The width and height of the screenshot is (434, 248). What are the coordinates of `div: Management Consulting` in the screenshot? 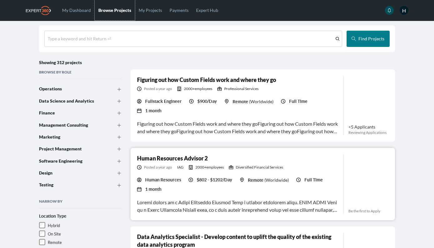 It's located at (72, 125).